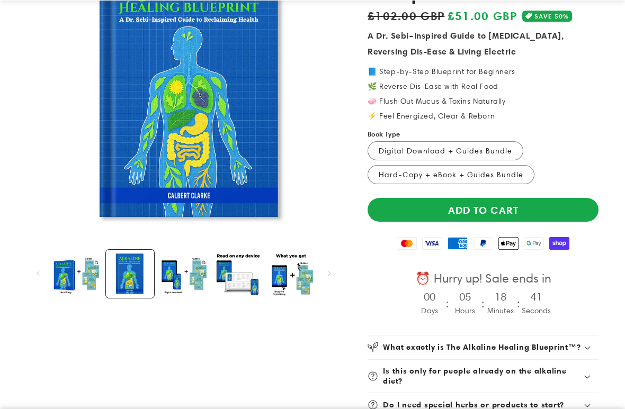 The height and width of the screenshot is (409, 625). Describe the element at coordinates (406, 15) in the screenshot. I see `s: £102.00 GBP` at that location.